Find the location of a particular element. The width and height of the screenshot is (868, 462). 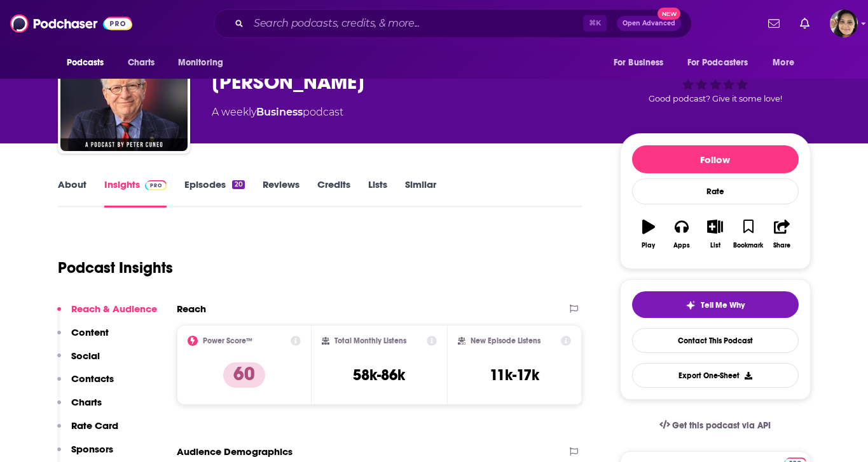

span: For Podcasters is located at coordinates (718, 63).